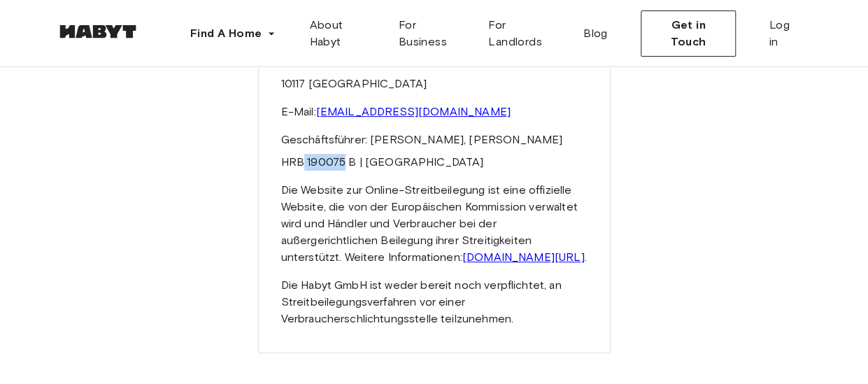 This screenshot has width=868, height=384. Describe the element at coordinates (432, 34) in the screenshot. I see `a: For Business` at that location.